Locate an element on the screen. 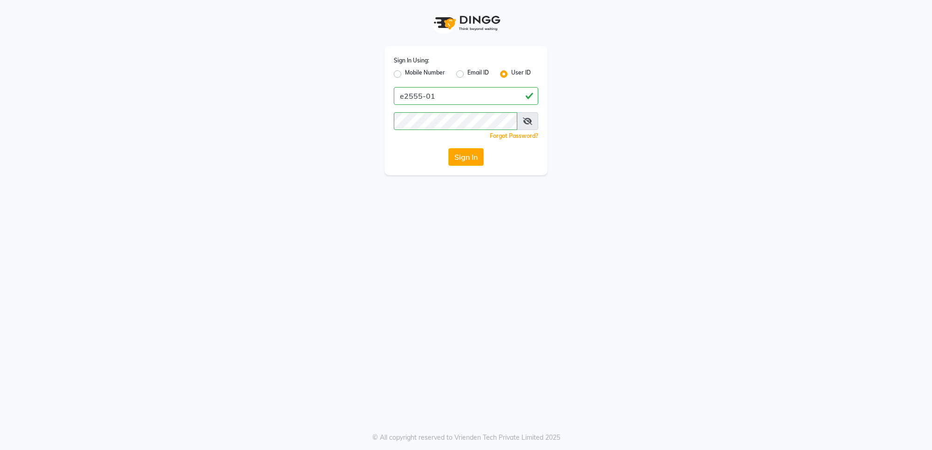 The height and width of the screenshot is (450, 932). img: logo1.svg is located at coordinates (466, 23).